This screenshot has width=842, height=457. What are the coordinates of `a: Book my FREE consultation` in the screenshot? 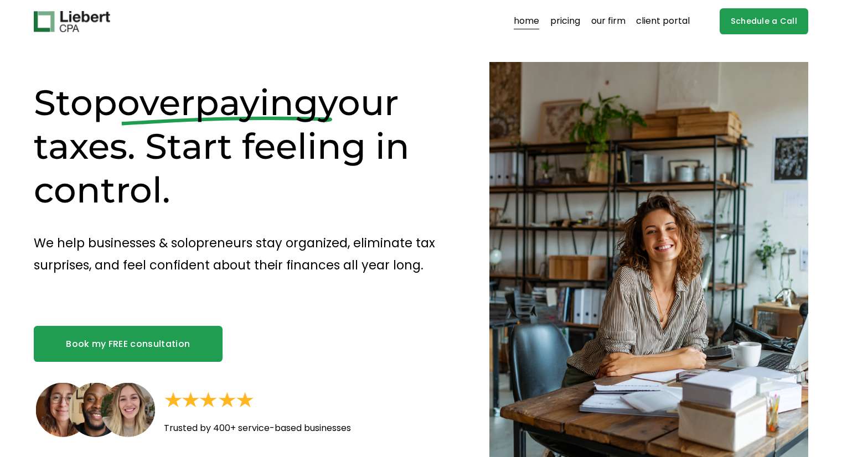 It's located at (128, 344).